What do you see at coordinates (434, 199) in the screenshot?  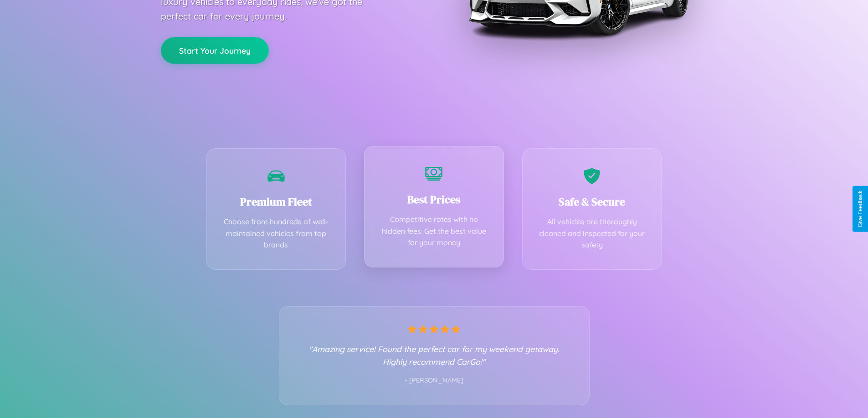 I see `h3: Best Prices` at bounding box center [434, 199].